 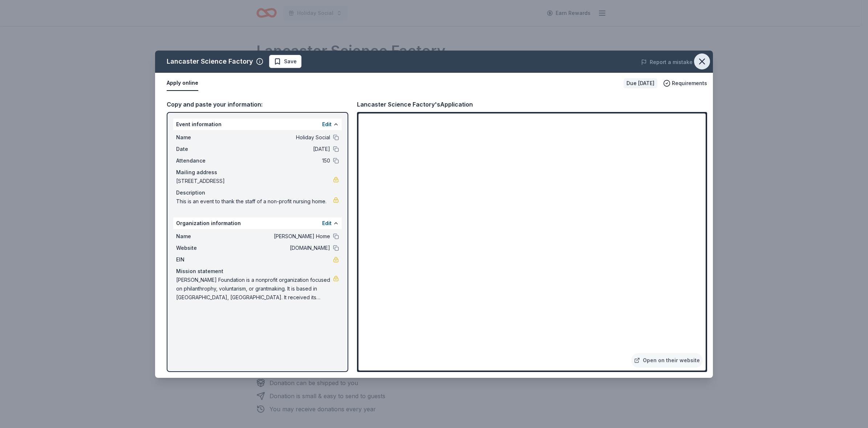 I want to click on button: Report a mistake, so click(x=667, y=62).